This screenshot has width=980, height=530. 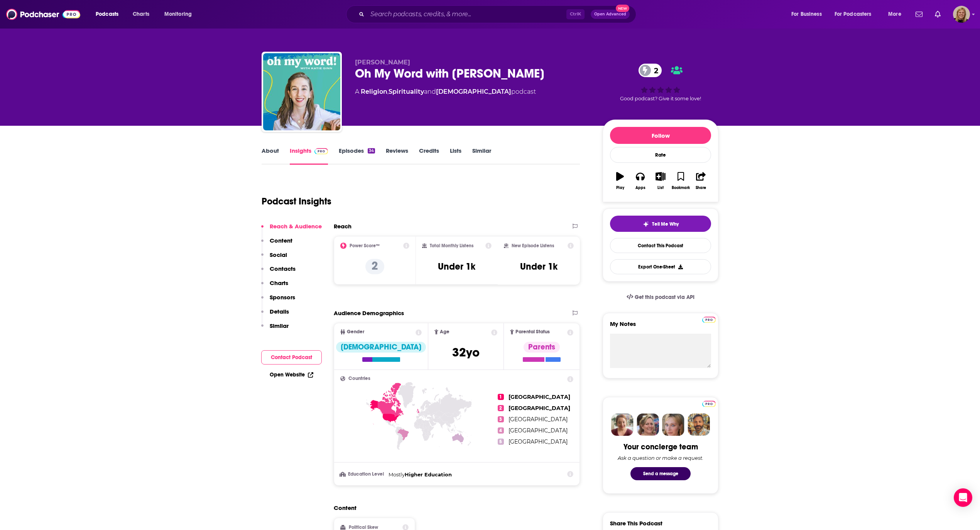 I want to click on span: Charts, so click(x=141, y=14).